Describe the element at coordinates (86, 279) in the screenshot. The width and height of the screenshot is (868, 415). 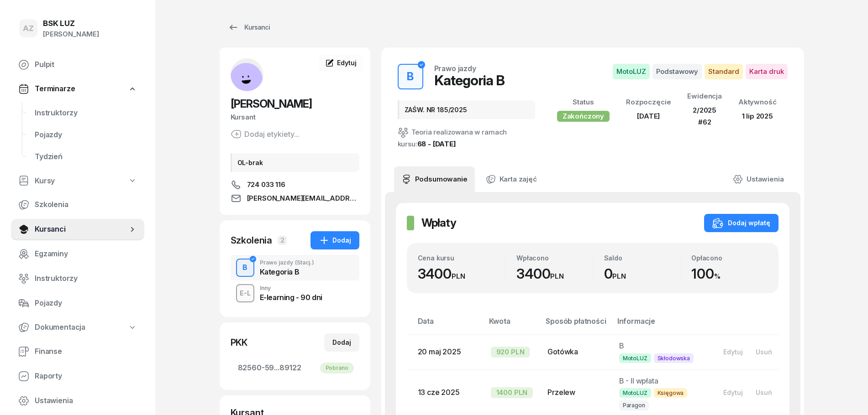
I see `span: Instruktorzy` at that location.